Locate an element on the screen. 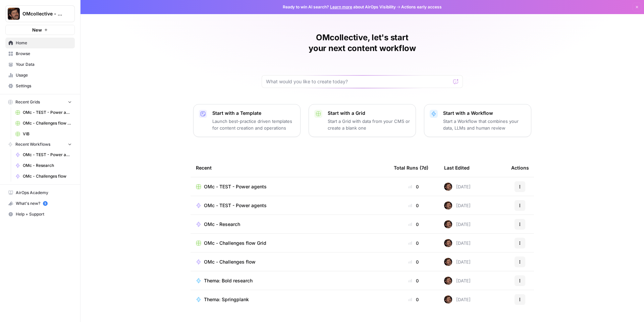  text: 5 is located at coordinates (45, 204).